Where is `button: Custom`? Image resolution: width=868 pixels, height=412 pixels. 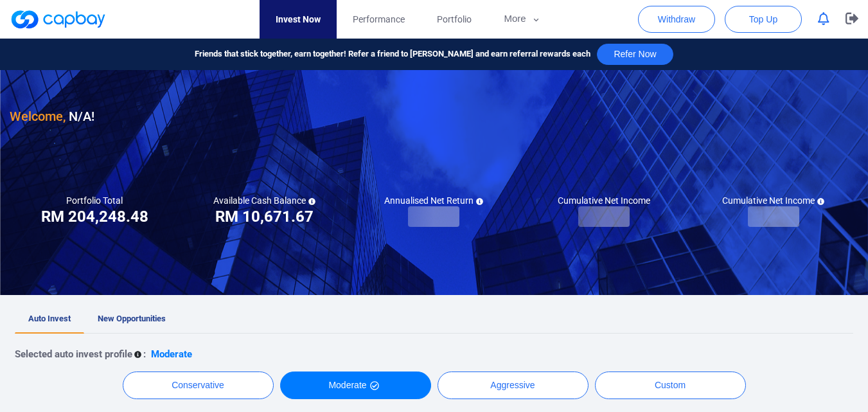
button: Custom is located at coordinates (671, 385).